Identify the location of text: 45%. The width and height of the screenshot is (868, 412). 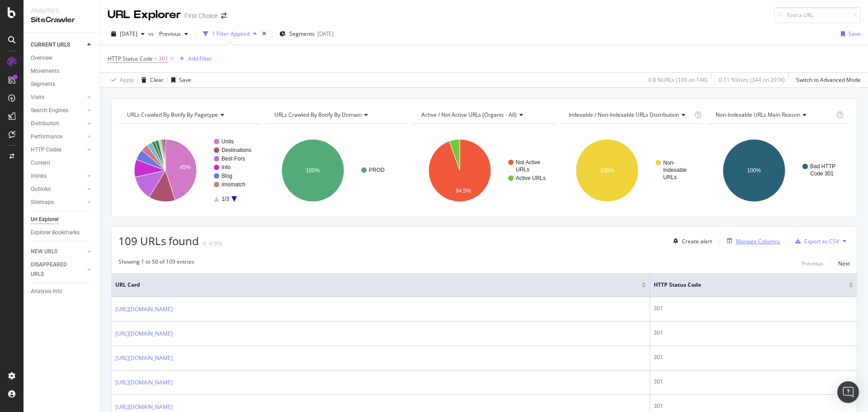
(185, 167).